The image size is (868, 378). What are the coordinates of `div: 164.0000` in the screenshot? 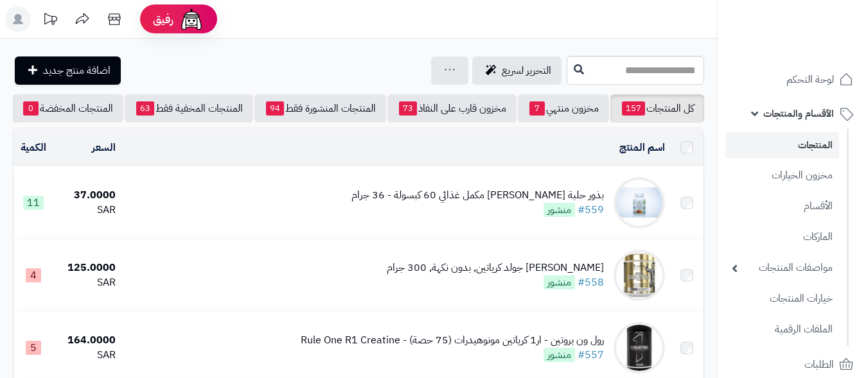 It's located at (87, 340).